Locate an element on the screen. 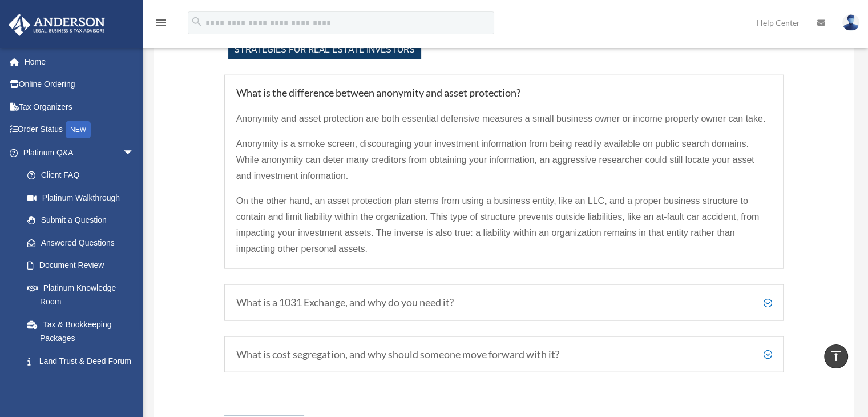  span: On the other hand, an asset protection plan stems from using a business entity, like an LLC, and ... is located at coordinates (498, 225).